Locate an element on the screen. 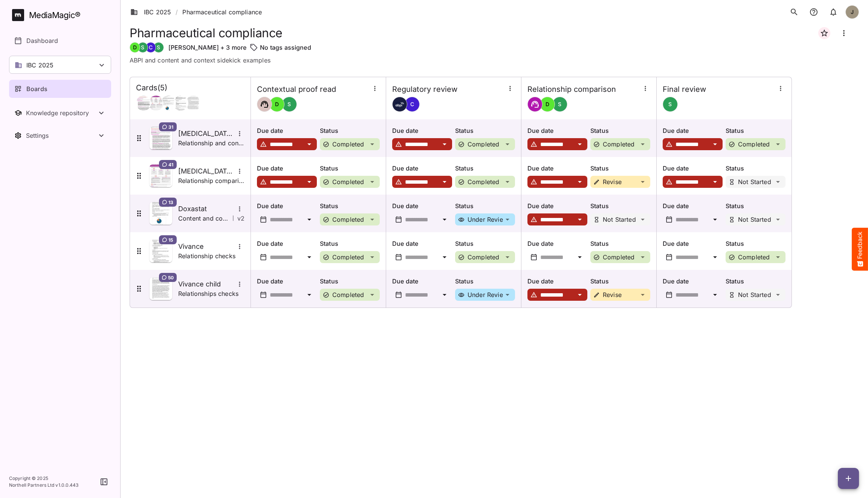 The width and height of the screenshot is (868, 498). div: J is located at coordinates (852, 12).